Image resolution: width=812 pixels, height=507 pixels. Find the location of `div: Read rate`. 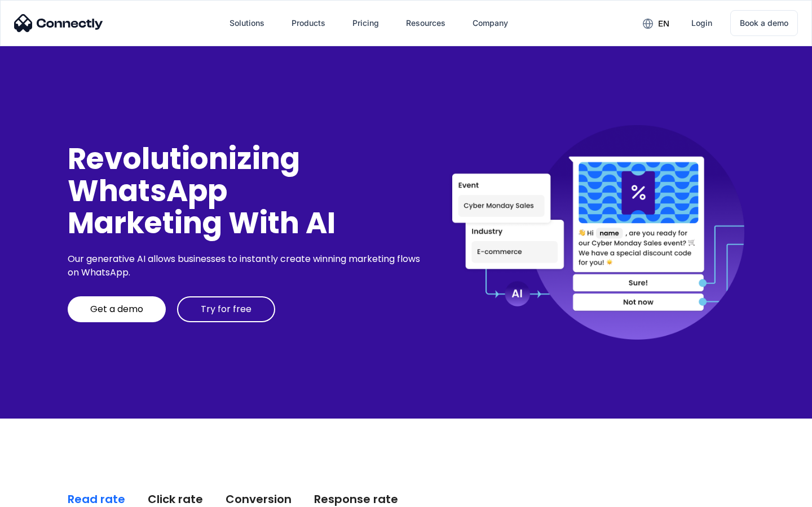

div: Read rate is located at coordinates (96, 499).